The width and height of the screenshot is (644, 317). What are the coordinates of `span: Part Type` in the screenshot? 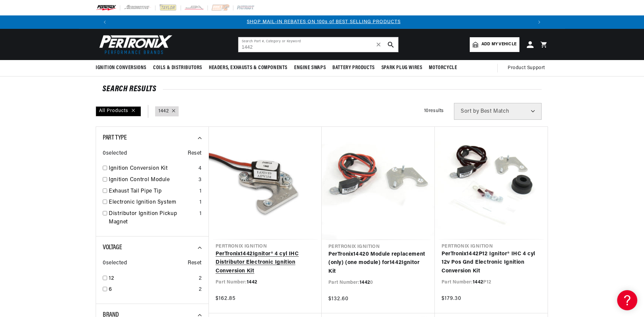 It's located at (115, 138).